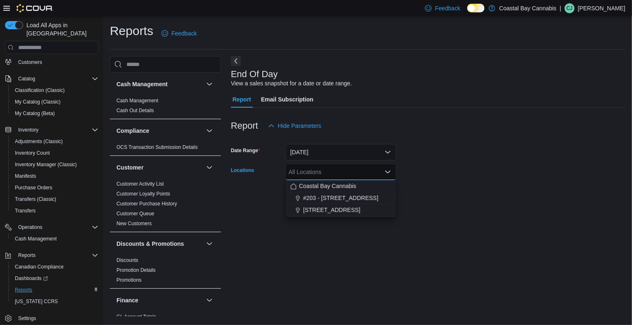 The image size is (632, 325). I want to click on h3: Report, so click(245, 126).